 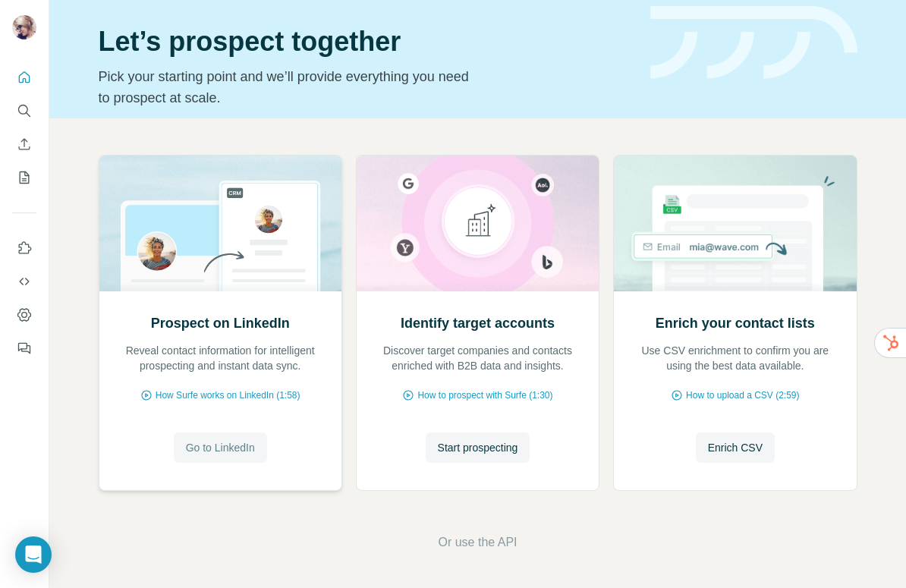 What do you see at coordinates (228, 396) in the screenshot?
I see `span: How Surfe works on LinkedIn (1:58)` at bounding box center [228, 396].